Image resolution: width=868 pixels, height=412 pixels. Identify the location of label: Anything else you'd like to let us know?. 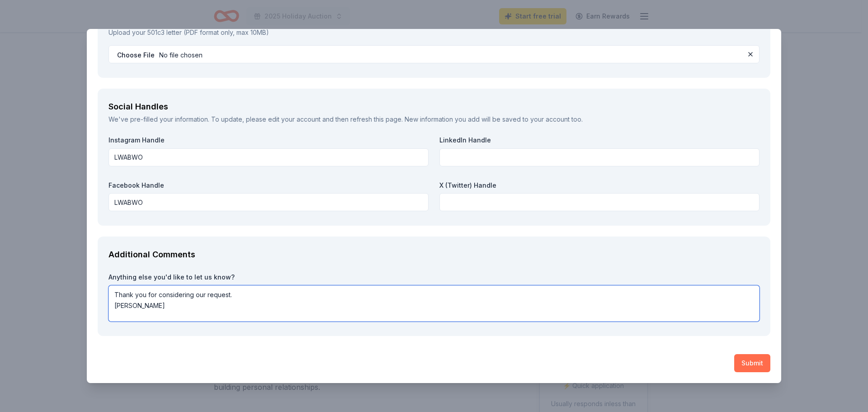
(434, 277).